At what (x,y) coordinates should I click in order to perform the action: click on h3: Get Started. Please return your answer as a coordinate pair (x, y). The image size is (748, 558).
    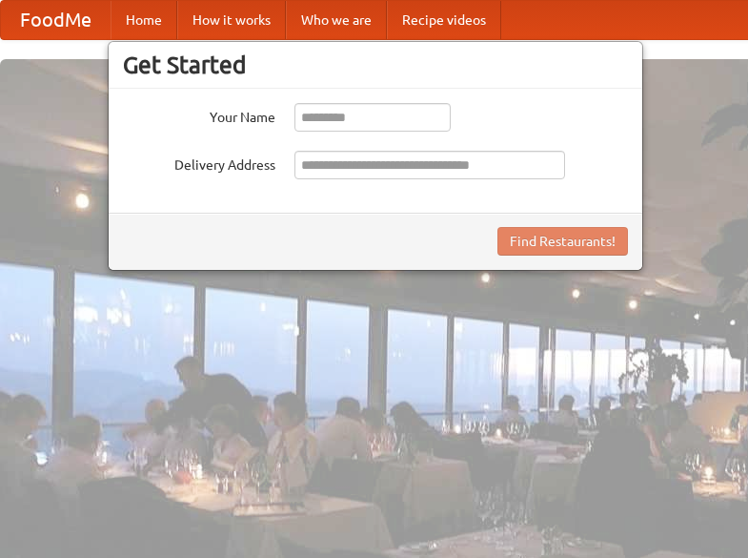
    Looking at the image, I should click on (376, 65).